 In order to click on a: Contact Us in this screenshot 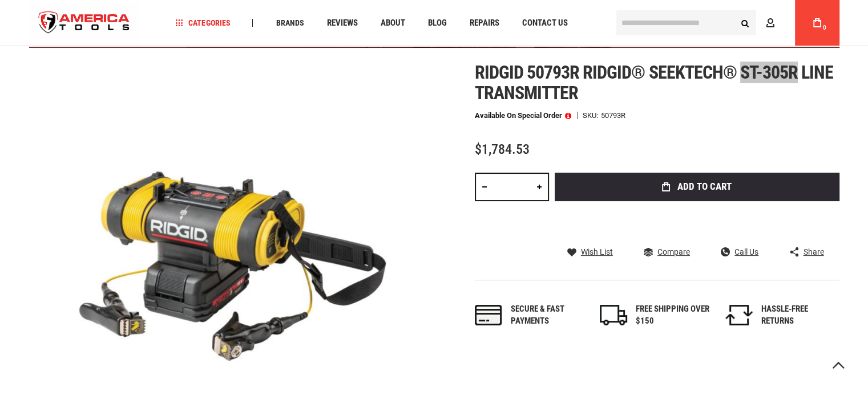, I will do `click(544, 23)`.